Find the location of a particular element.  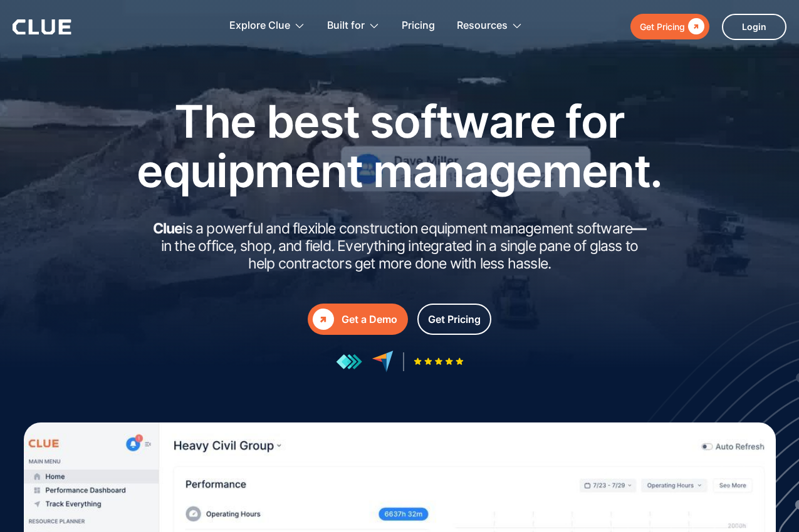

a: Get Pricing is located at coordinates (454, 319).